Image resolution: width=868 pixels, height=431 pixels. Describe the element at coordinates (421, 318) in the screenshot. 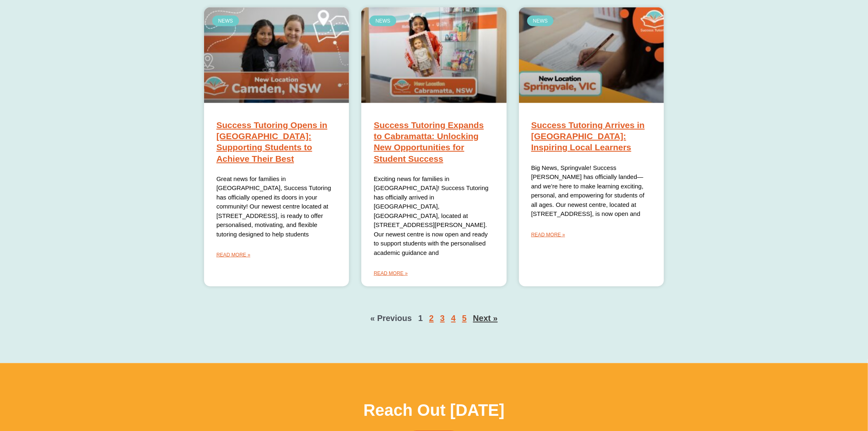

I see `span: 1` at that location.